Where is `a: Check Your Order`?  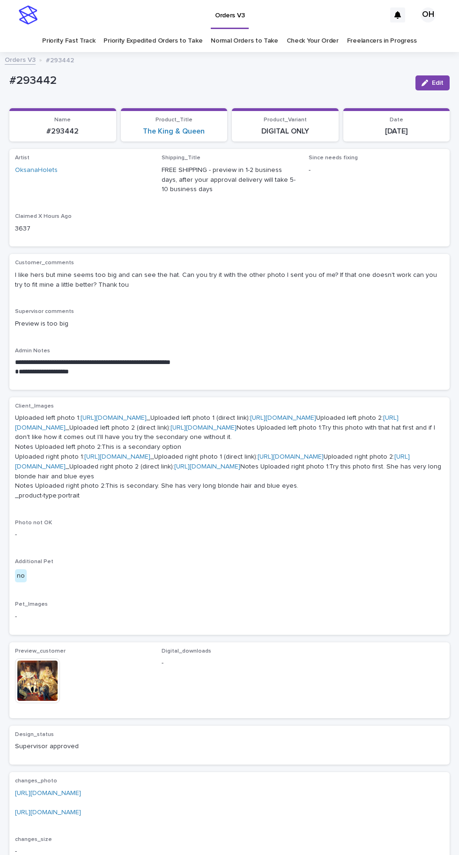 a: Check Your Order is located at coordinates (313, 41).